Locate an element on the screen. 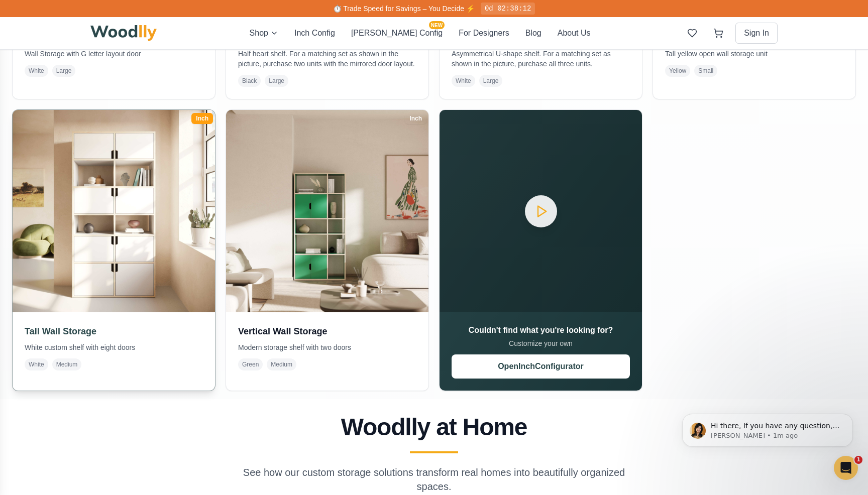 The image size is (868, 495). button: About Us is located at coordinates (574, 33).